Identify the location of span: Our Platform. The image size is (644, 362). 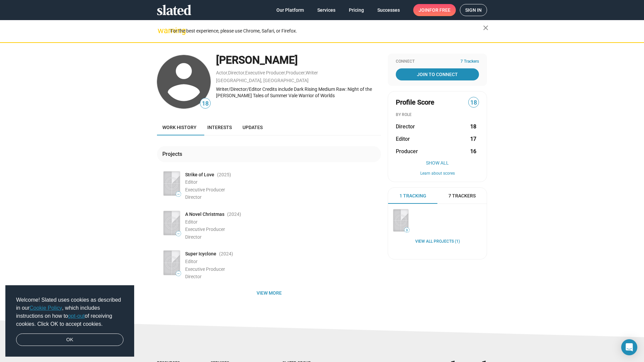
(290, 10).